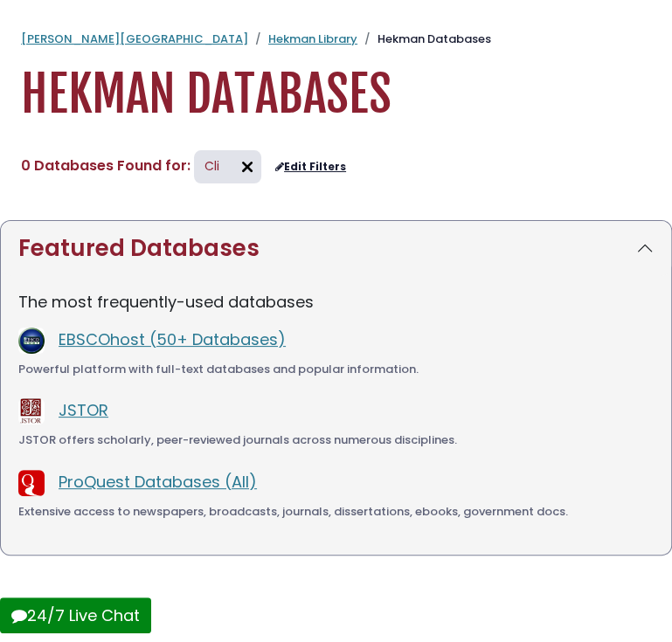 The height and width of the screenshot is (642, 672). Describe the element at coordinates (173, 339) in the screenshot. I see `a: EBSCOhost (50+ Databases)` at that location.